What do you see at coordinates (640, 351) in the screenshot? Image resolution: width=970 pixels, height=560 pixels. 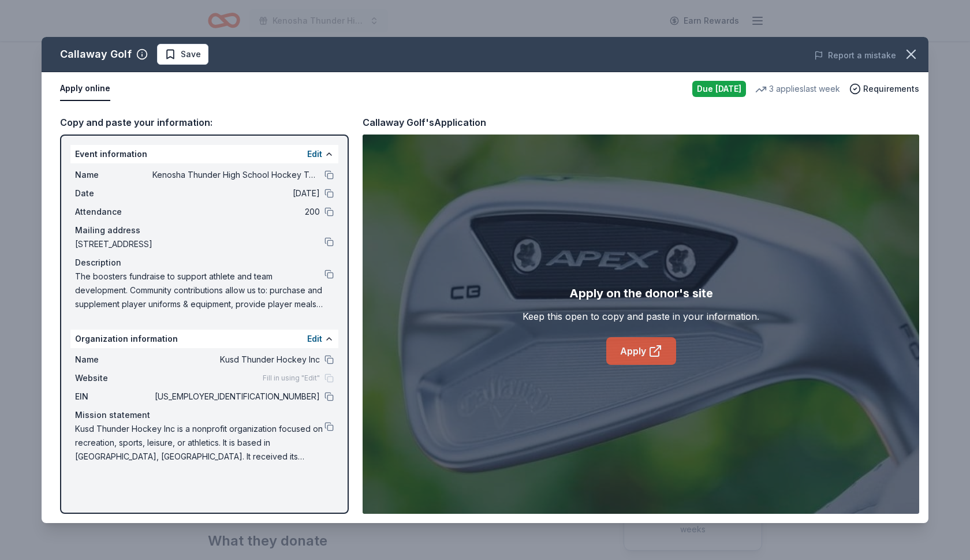 I see `a: Apply` at bounding box center [640, 351].